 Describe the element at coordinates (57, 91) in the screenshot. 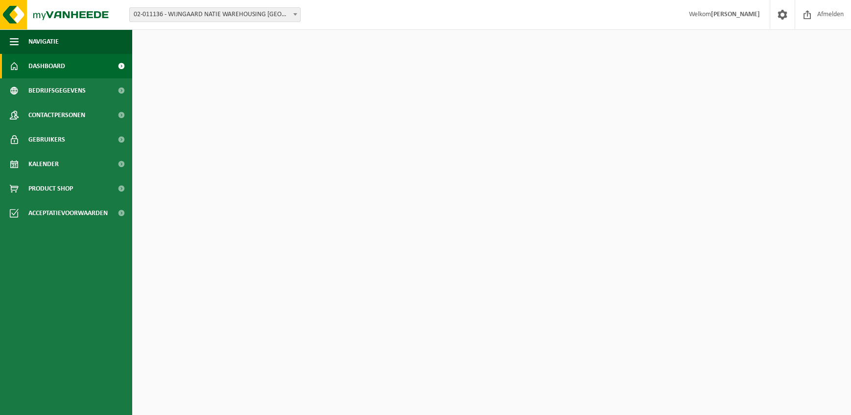

I see `span: Bedrijfsgegevens` at that location.